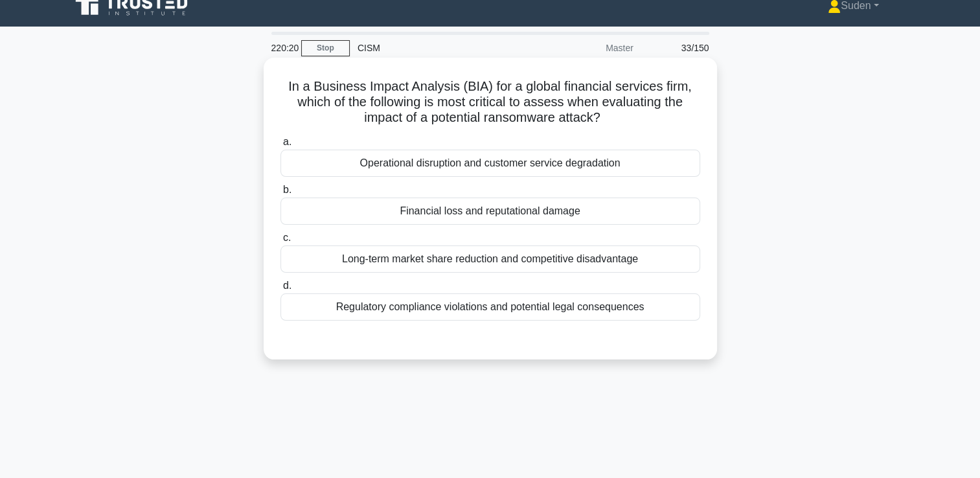 This screenshot has height=478, width=980. What do you see at coordinates (490, 102) in the screenshot?
I see `h5: In a Business Impact Analysis (BIA) for a global financial services firm, which of the following ...` at bounding box center [490, 102].